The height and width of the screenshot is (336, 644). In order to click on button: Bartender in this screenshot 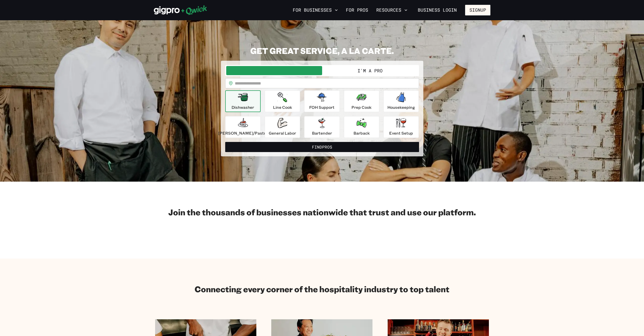, I will do `click(322, 127)`.